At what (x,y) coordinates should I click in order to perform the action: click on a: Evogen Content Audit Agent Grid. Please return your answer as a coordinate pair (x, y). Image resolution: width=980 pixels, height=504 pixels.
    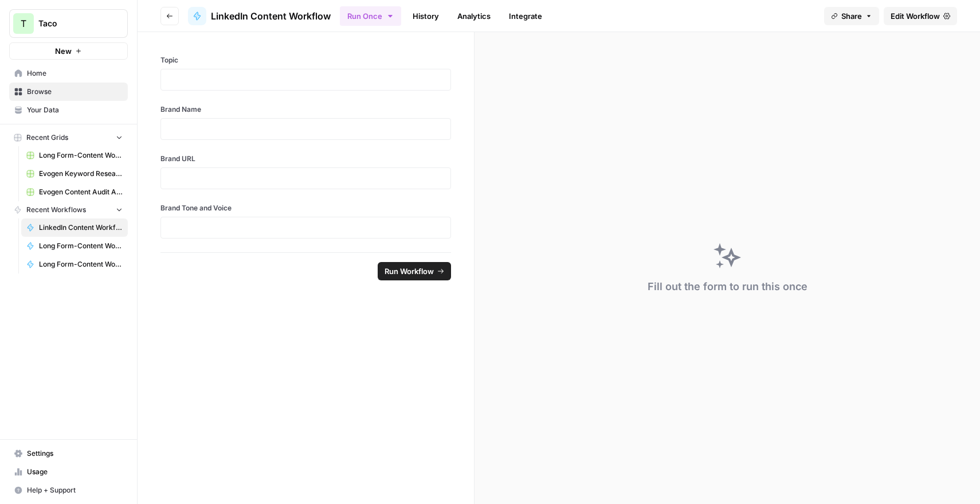
    Looking at the image, I should click on (74, 192).